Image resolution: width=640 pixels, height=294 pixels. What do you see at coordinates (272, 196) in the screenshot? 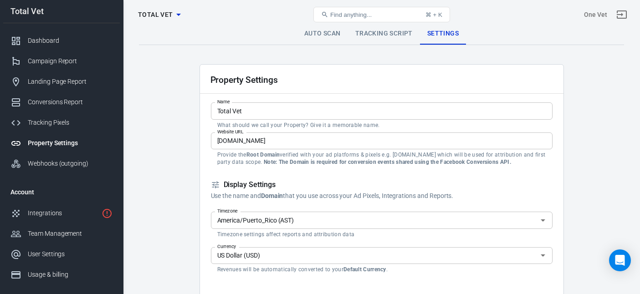
I see `strong: Domain` at bounding box center [272, 196].